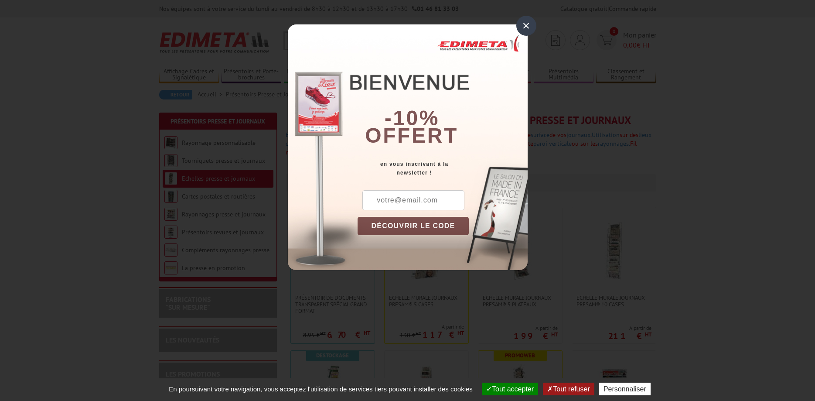 This screenshot has width=815, height=401. What do you see at coordinates (510, 389) in the screenshot?
I see `button: Tout accepter` at bounding box center [510, 389].